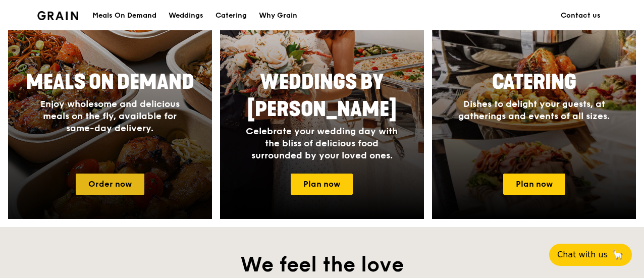 This screenshot has height=278, width=644. What do you see at coordinates (186, 16) in the screenshot?
I see `a: Weddings` at bounding box center [186, 16].